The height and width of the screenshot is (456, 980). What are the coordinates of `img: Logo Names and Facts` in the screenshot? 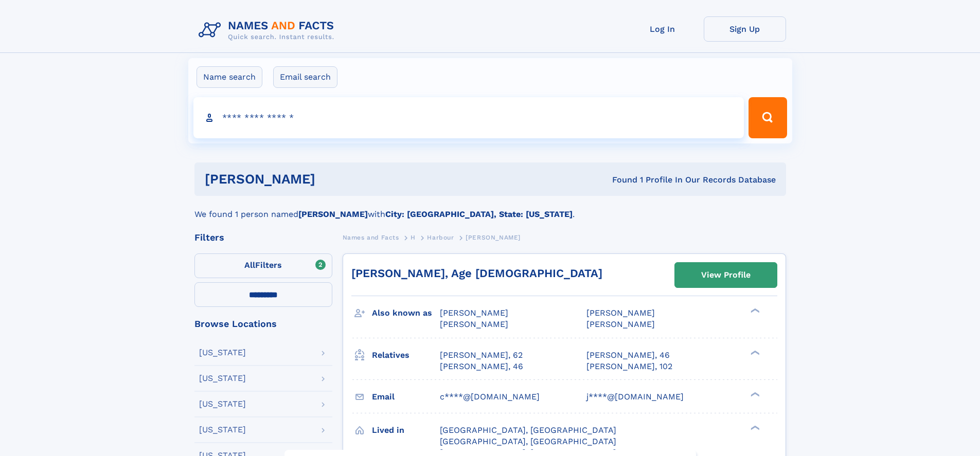 It's located at (268, 30).